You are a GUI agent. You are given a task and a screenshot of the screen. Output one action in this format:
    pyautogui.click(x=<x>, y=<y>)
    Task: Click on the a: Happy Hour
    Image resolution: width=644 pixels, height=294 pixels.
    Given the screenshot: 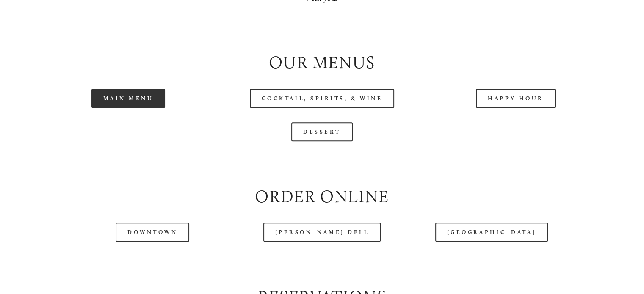 What is the action you would take?
    pyautogui.click(x=516, y=98)
    